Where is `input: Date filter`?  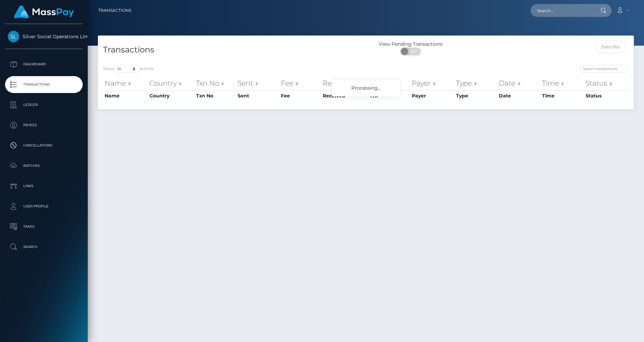 input: Date filter is located at coordinates (611, 47).